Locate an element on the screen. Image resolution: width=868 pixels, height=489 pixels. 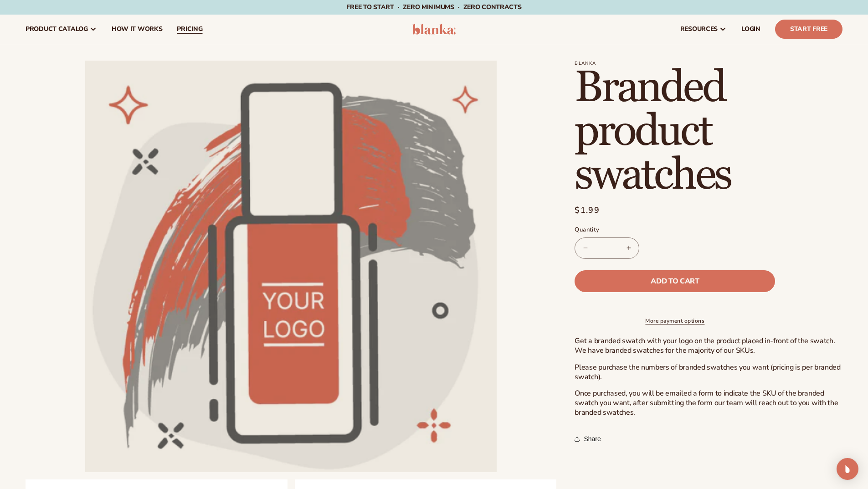
span: LOGIN is located at coordinates (751, 29).